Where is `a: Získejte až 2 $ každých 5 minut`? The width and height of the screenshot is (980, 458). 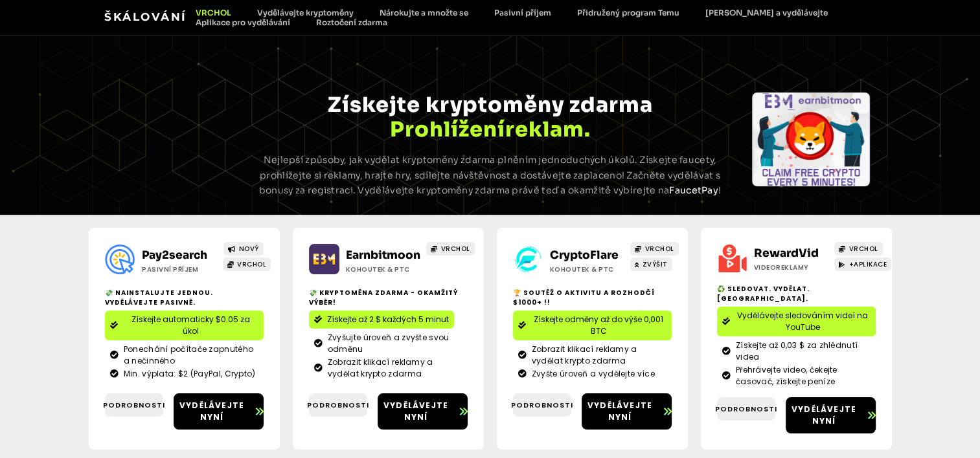 a: Získejte až 2 $ každých 5 minut is located at coordinates (381, 320).